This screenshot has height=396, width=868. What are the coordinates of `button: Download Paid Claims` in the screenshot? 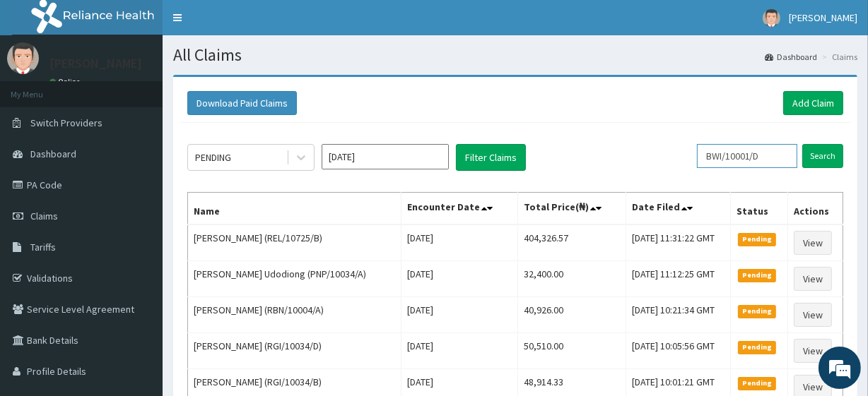 It's located at (241, 103).